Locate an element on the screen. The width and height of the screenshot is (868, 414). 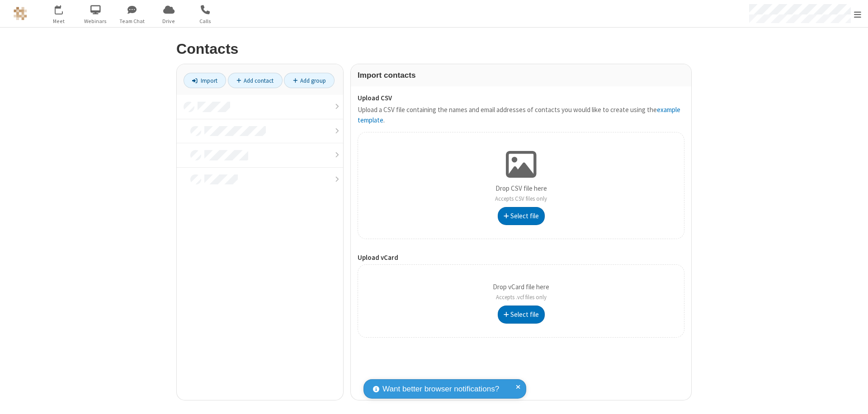
a: Add contact is located at coordinates (255, 80).